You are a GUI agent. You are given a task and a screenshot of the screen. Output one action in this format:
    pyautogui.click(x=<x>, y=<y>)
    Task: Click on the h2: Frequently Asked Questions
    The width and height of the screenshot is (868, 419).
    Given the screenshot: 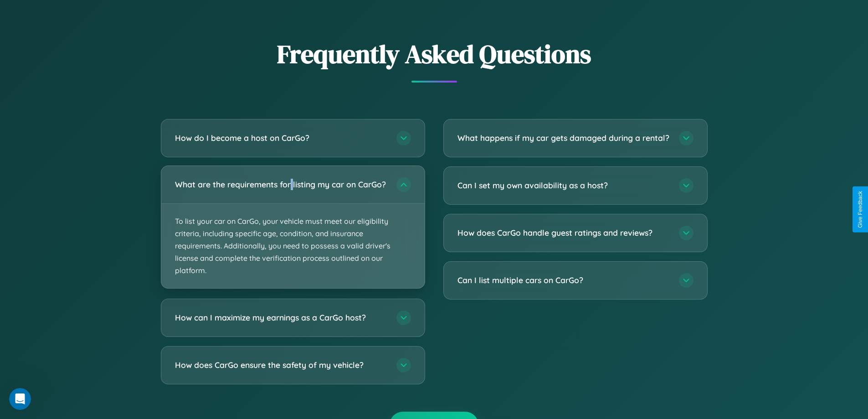 What is the action you would take?
    pyautogui.click(x=434, y=54)
    